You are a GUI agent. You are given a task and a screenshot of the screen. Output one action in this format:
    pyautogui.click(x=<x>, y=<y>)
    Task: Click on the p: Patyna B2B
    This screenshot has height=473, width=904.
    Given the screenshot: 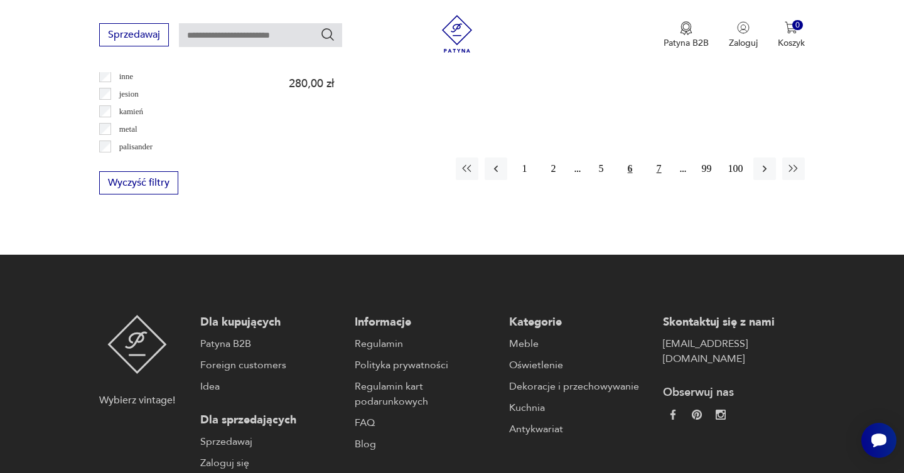 What is the action you would take?
    pyautogui.click(x=686, y=43)
    